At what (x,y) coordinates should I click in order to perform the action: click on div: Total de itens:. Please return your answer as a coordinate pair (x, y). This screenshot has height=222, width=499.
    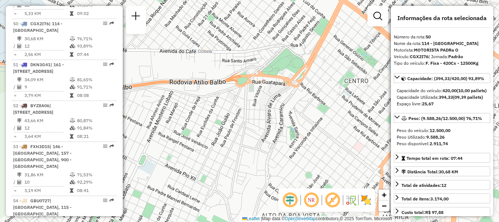
    Looking at the image, I should click on (425, 199).